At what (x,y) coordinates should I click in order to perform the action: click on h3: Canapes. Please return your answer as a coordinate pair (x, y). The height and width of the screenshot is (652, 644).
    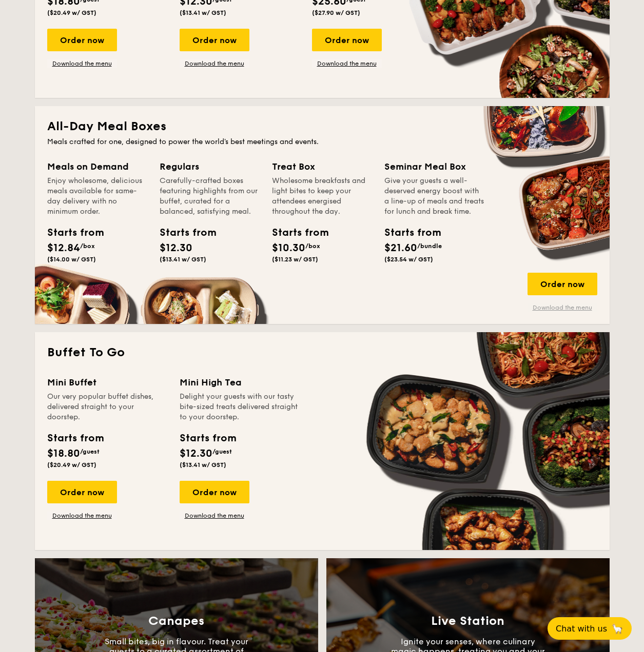
    Looking at the image, I should click on (176, 622).